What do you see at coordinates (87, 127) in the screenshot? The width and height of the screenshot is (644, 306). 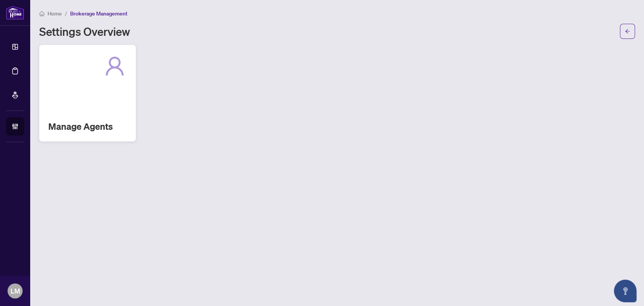 I see `h2: Manage Agents` at bounding box center [87, 127].